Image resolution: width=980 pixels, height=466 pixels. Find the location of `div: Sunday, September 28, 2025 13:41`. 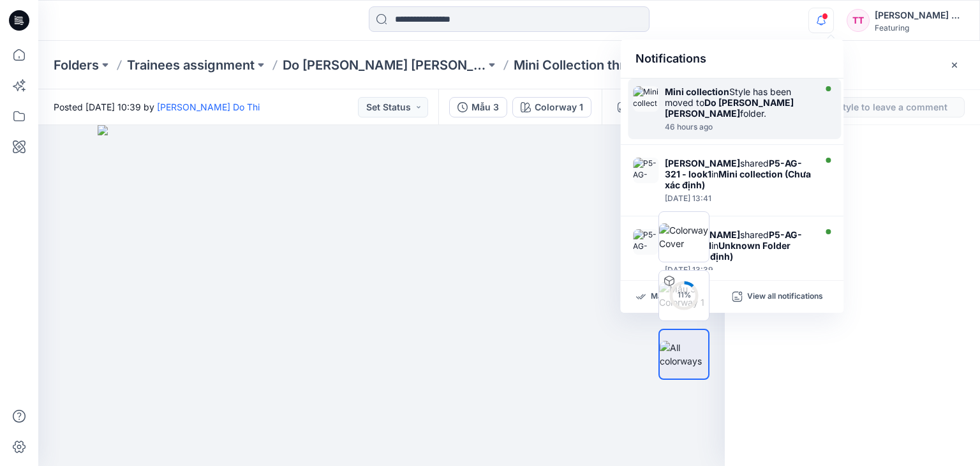

div: Sunday, September 28, 2025 13:41 is located at coordinates (738, 199).